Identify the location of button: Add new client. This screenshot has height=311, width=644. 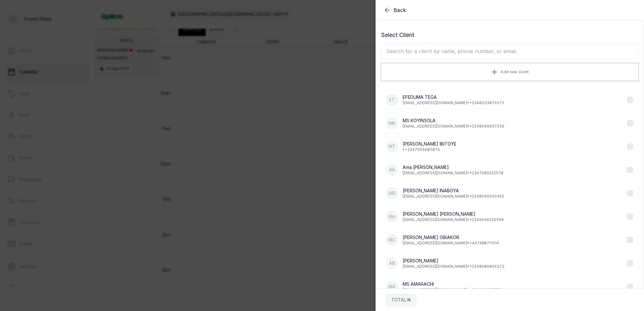
(510, 72).